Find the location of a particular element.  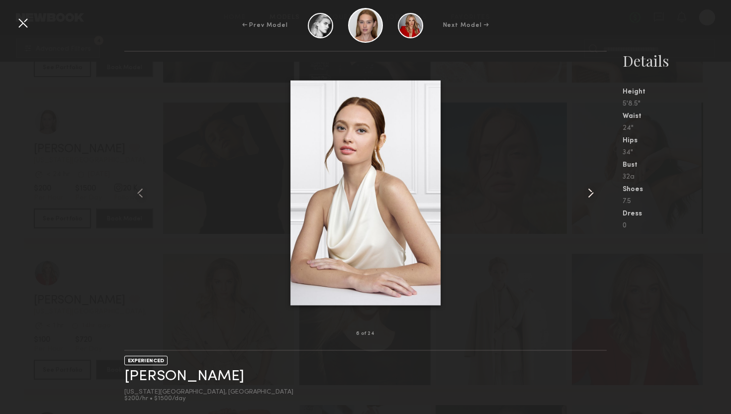

div: Height is located at coordinates (677, 92).